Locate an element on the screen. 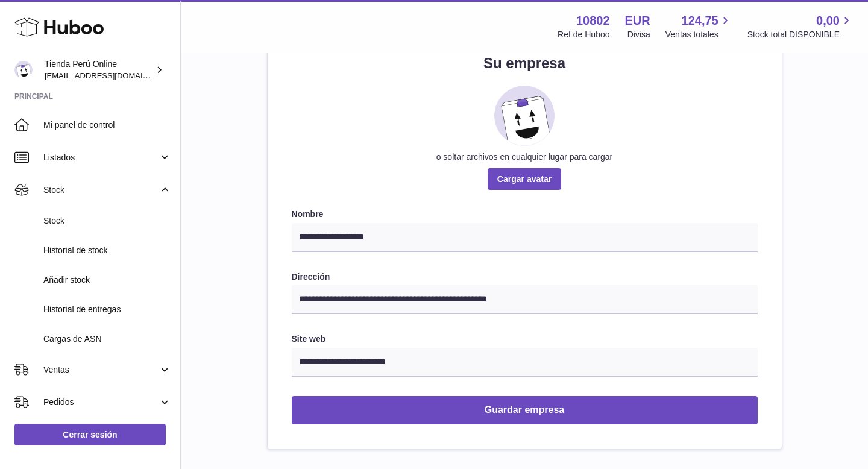  img: contacto@tiendaperuonline.com is located at coordinates (24, 70).